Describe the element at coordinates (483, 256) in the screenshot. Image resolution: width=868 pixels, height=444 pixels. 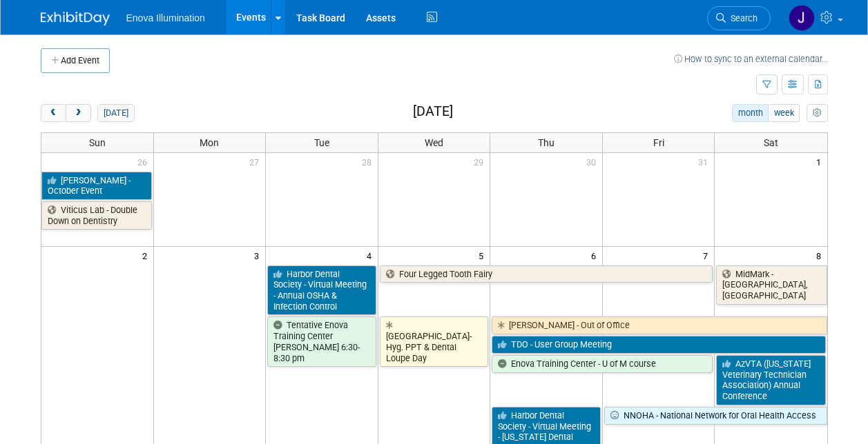
I see `span: 5` at that location.